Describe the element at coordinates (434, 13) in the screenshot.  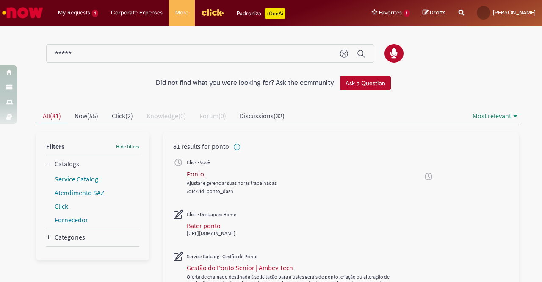
I see `a: Drafts` at that location.